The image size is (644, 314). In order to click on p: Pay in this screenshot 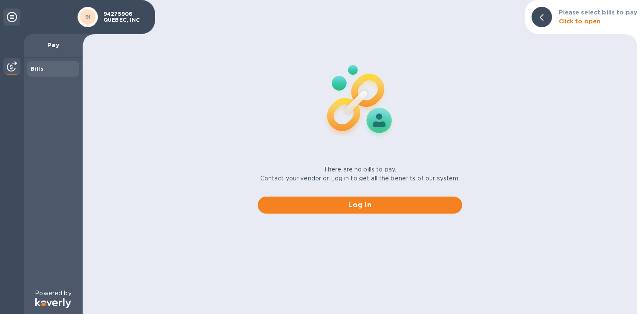, I will do `click(53, 45)`.